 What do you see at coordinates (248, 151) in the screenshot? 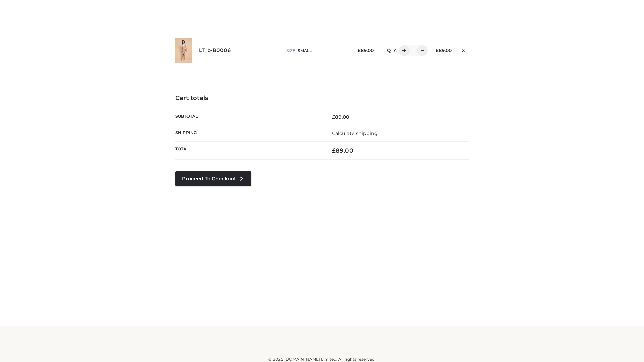
I see `th: Total` at bounding box center [248, 151].